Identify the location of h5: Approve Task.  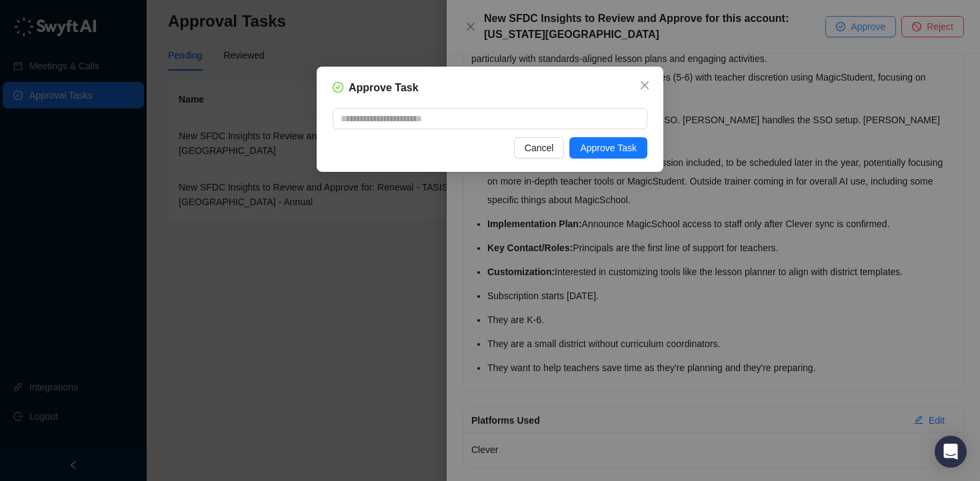
(384, 88).